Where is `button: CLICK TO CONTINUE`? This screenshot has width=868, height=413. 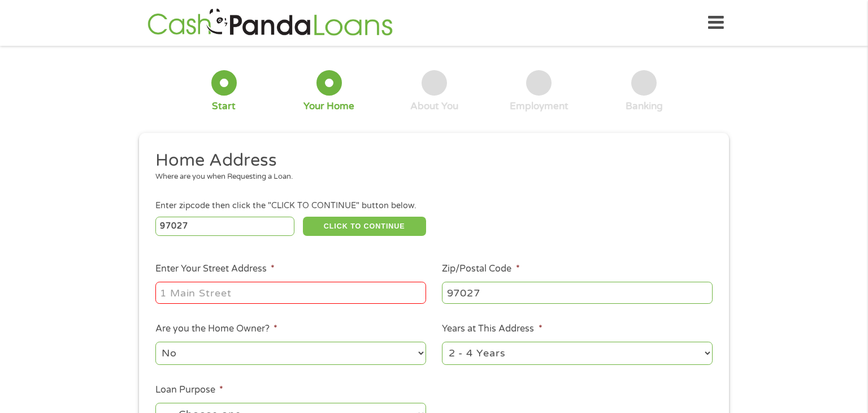 button: CLICK TO CONTINUE is located at coordinates (365, 226).